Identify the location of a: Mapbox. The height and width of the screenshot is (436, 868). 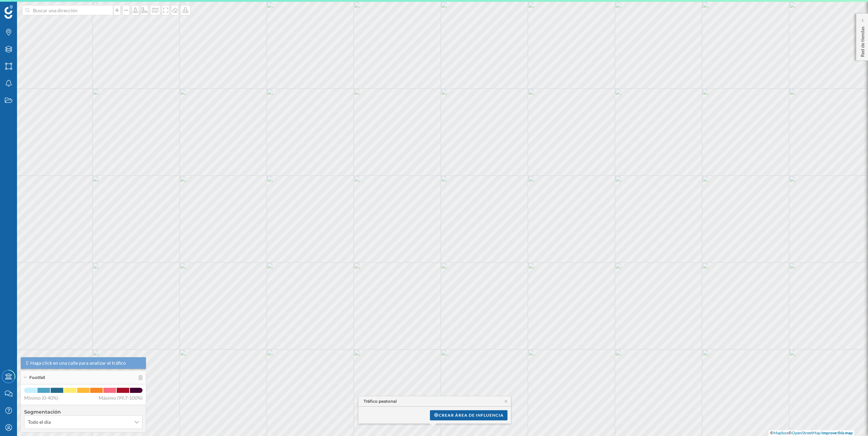
(781, 432).